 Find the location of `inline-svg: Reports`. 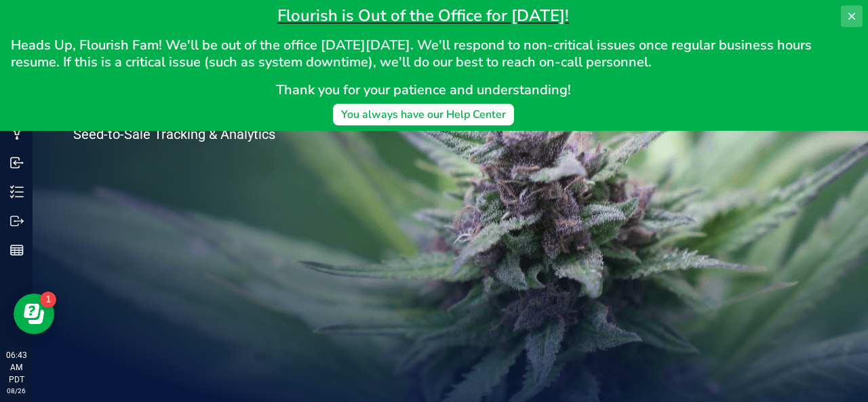

inline-svg: Reports is located at coordinates (17, 250).